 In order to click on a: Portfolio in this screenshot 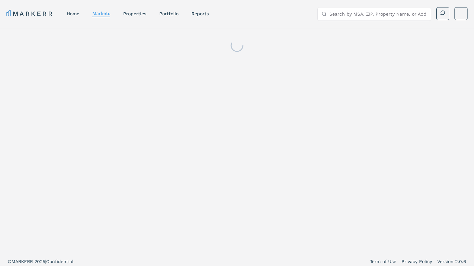, I will do `click(169, 14)`.